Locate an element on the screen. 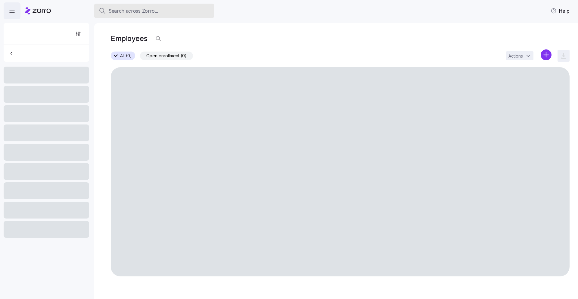 The image size is (578, 299). span: Help is located at coordinates (560, 11).